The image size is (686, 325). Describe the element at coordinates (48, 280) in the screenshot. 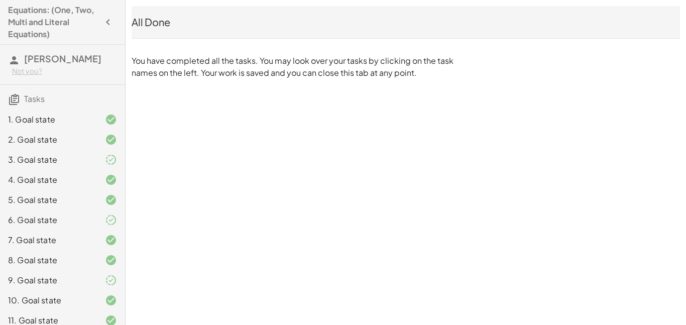

I see `div: 9. Goal state` at that location.